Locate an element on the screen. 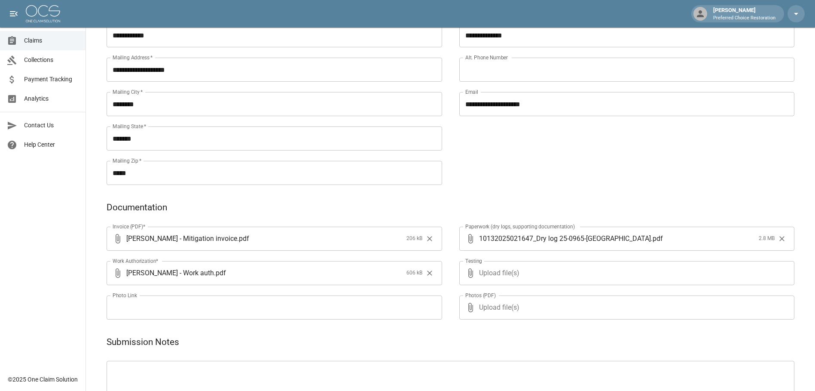 The width and height of the screenshot is (815, 391). label: Photos (PDF) is located at coordinates (481, 295).